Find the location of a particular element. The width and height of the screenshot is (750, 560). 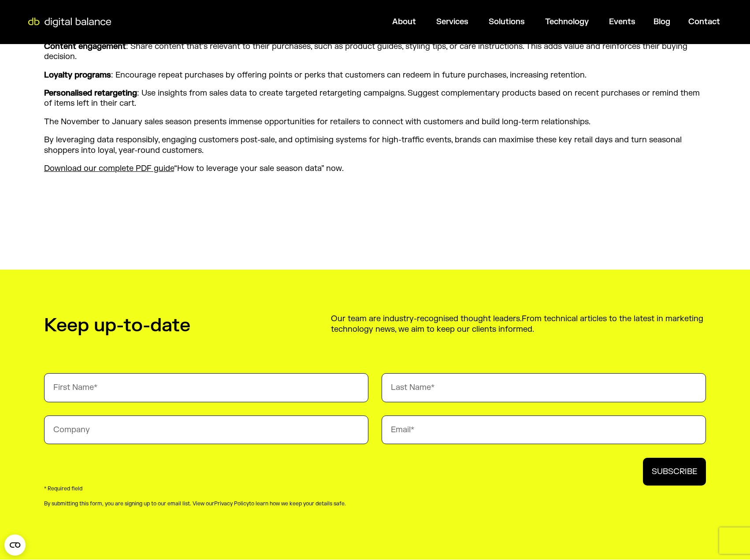

strong: Personalised retargeting is located at coordinates (91, 93).